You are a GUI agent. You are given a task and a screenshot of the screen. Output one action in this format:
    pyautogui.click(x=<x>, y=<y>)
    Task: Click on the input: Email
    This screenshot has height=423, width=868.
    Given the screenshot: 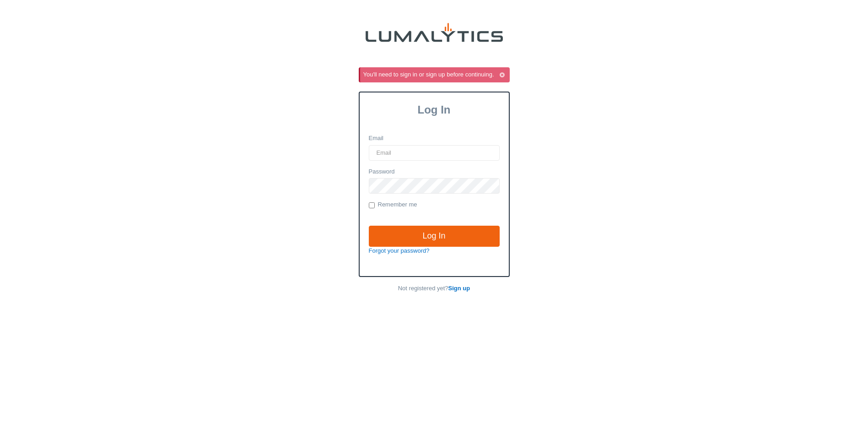 What is the action you would take?
    pyautogui.click(x=434, y=153)
    